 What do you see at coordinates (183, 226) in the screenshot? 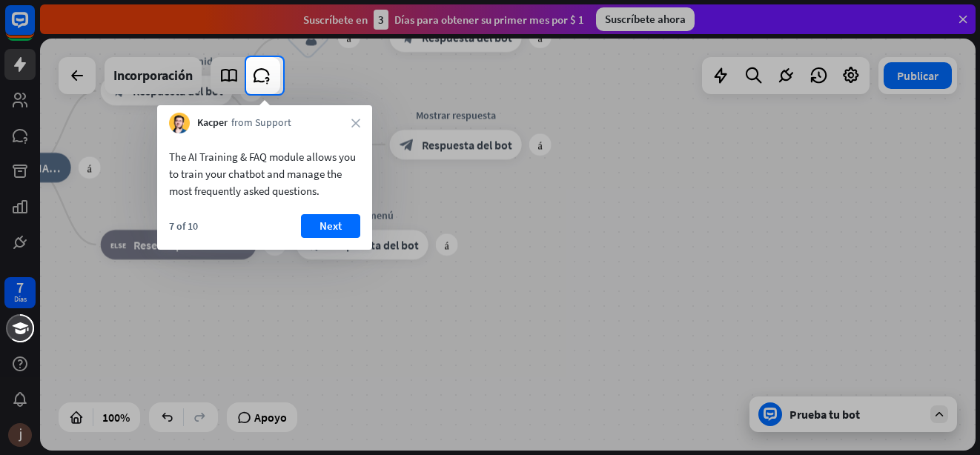
I see `div: 7 of 10` at bounding box center [183, 226].